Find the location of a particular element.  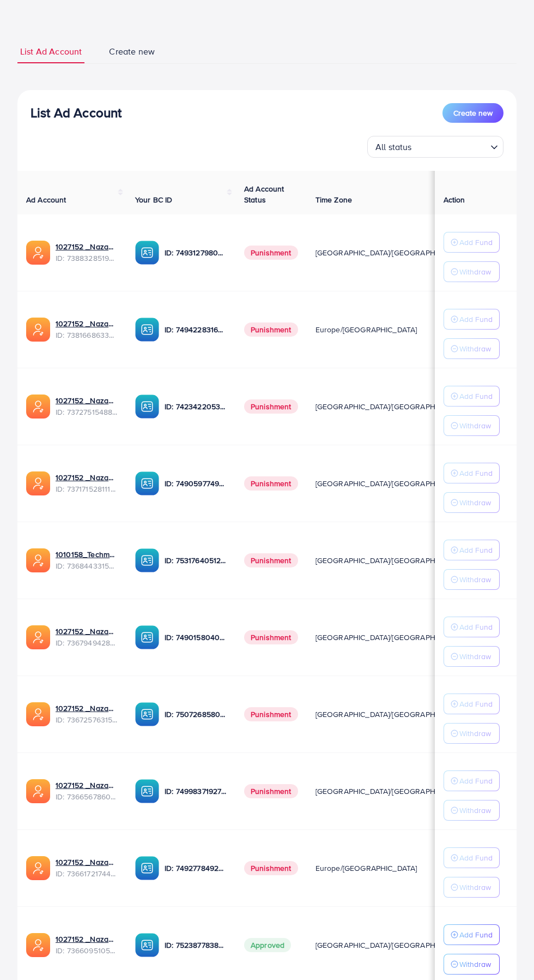

div: Search for option is located at coordinates (436, 146).